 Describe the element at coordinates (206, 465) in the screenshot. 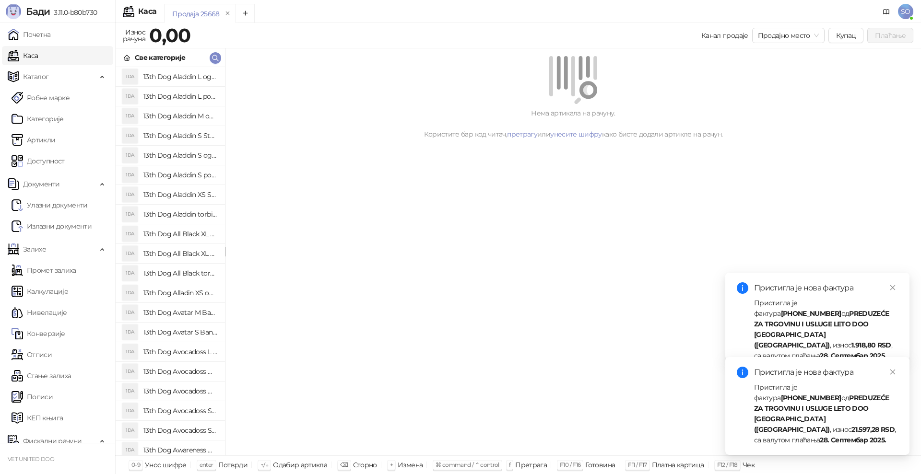

I see `span: enter` at that location.